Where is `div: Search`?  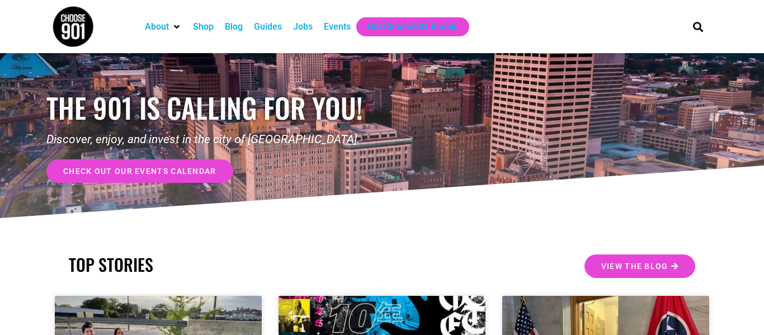
div: Search is located at coordinates (698, 26).